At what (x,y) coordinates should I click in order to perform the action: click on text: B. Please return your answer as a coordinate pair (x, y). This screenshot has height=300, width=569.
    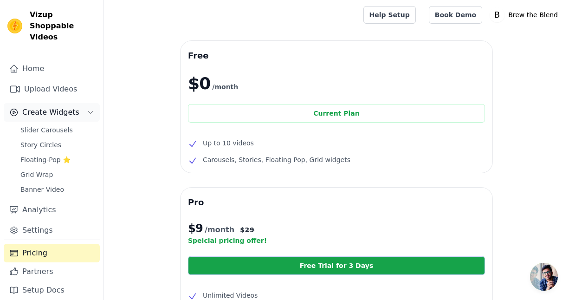
    Looking at the image, I should click on (497, 15).